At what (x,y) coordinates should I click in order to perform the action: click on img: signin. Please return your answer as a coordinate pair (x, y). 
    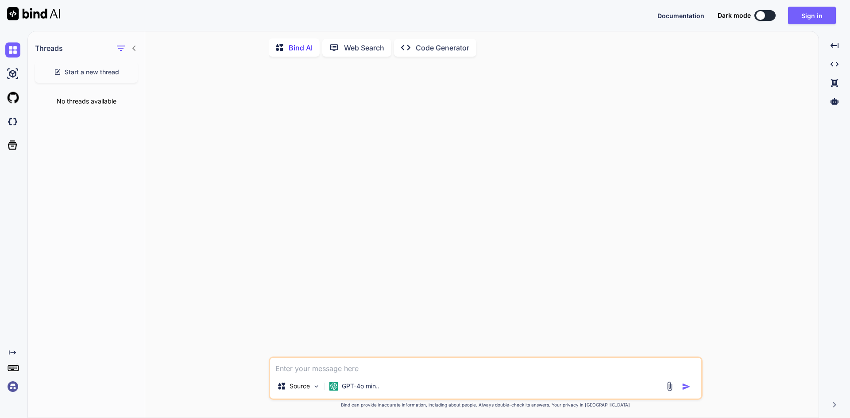
    Looking at the image, I should click on (13, 387).